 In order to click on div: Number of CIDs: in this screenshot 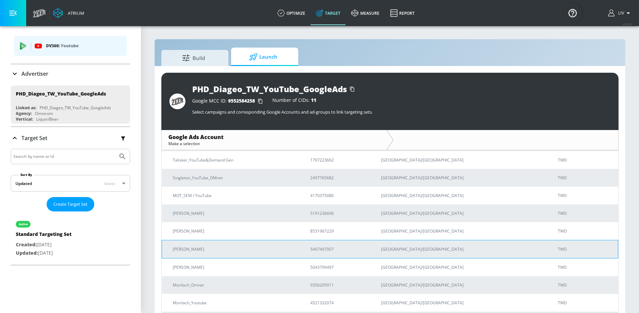, I will do `click(294, 101)`.